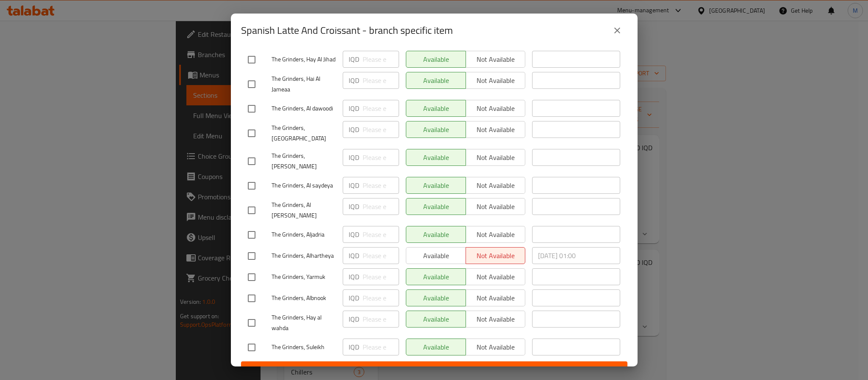  I want to click on span: The Grinders, Aljadria, so click(304, 235).